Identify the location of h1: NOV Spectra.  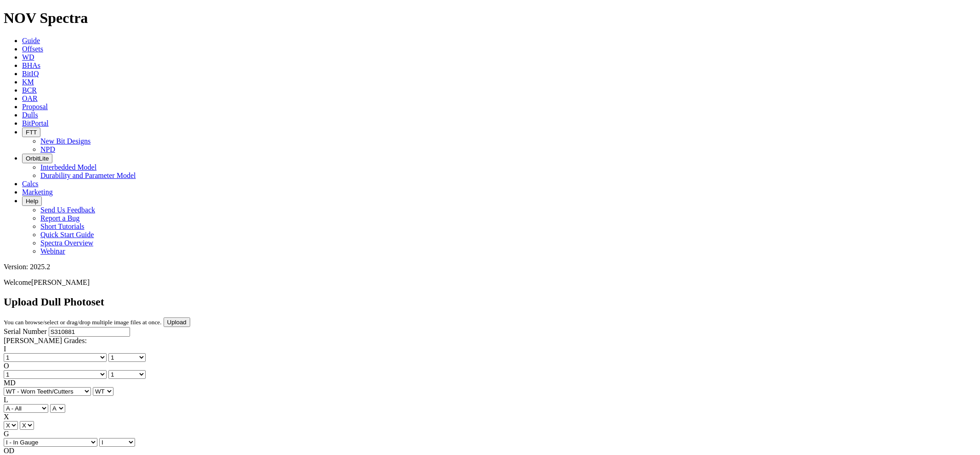
(490, 18).